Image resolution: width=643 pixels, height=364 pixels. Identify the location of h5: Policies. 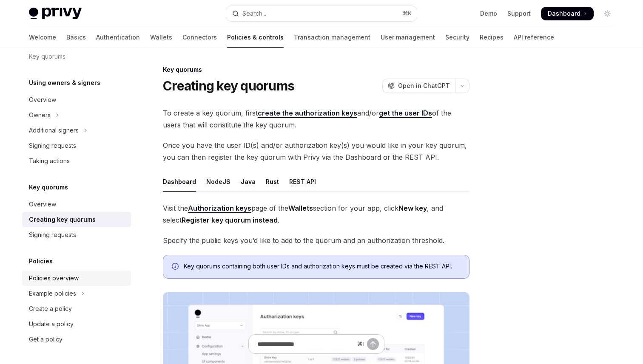
(41, 261).